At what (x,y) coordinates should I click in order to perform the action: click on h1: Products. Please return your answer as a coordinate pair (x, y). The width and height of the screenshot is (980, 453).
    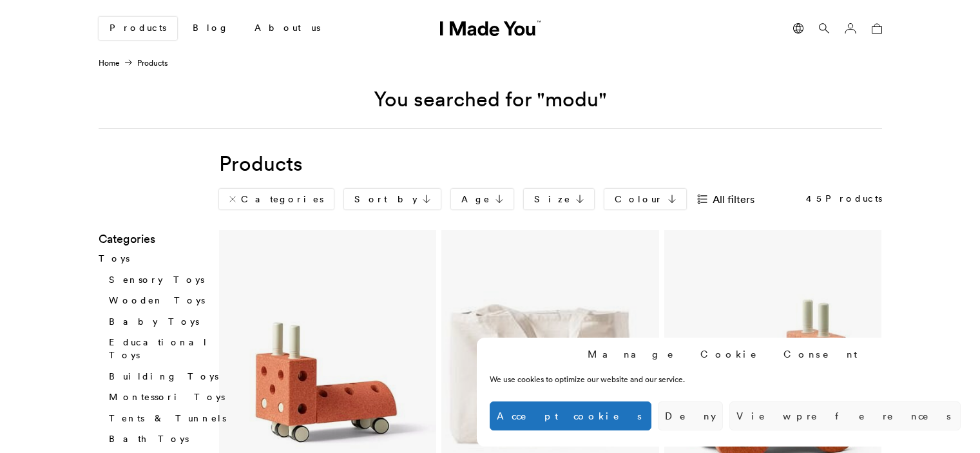
    Looking at the image, I should click on (550, 164).